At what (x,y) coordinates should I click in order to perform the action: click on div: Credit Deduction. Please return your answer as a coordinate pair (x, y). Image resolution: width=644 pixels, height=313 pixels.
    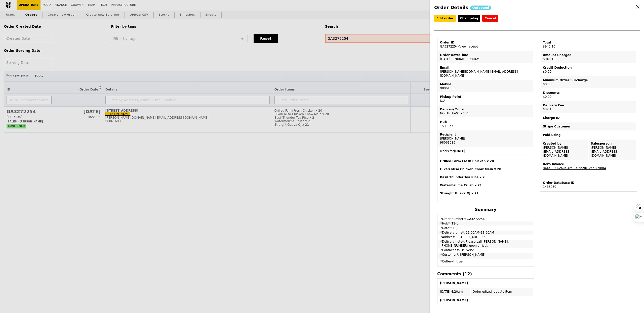
    Looking at the image, I should click on (588, 67).